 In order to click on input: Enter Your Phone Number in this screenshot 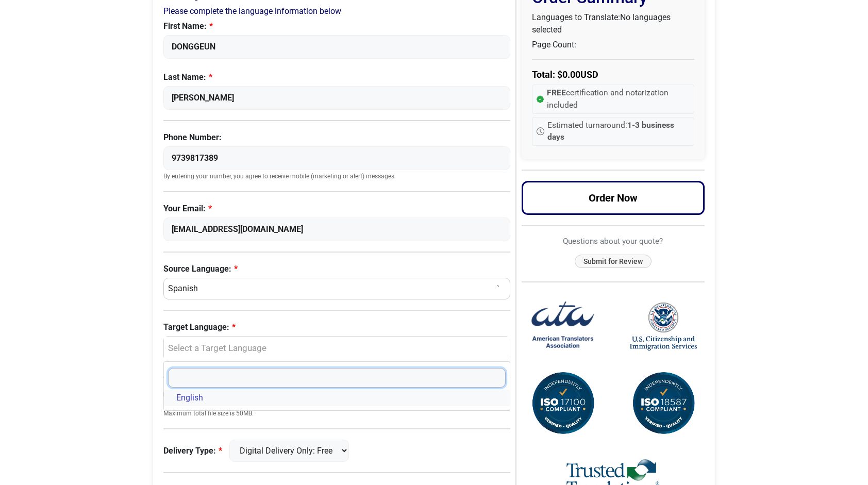, I will do `click(336, 158)`.